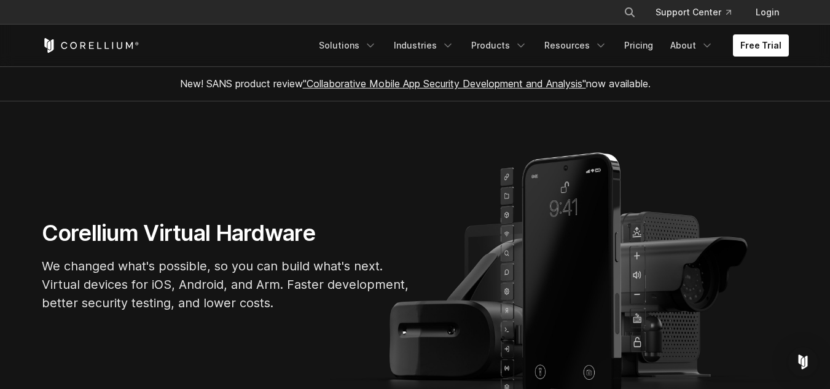 This screenshot has height=389, width=830. What do you see at coordinates (693, 12) in the screenshot?
I see `a: Support Center` at bounding box center [693, 12].